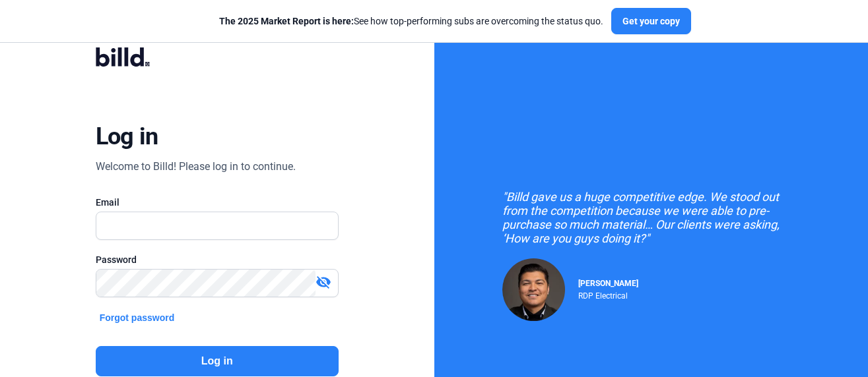 The image size is (868, 377). Describe the element at coordinates (324, 282) in the screenshot. I see `mat-icon: visibility_off` at that location.